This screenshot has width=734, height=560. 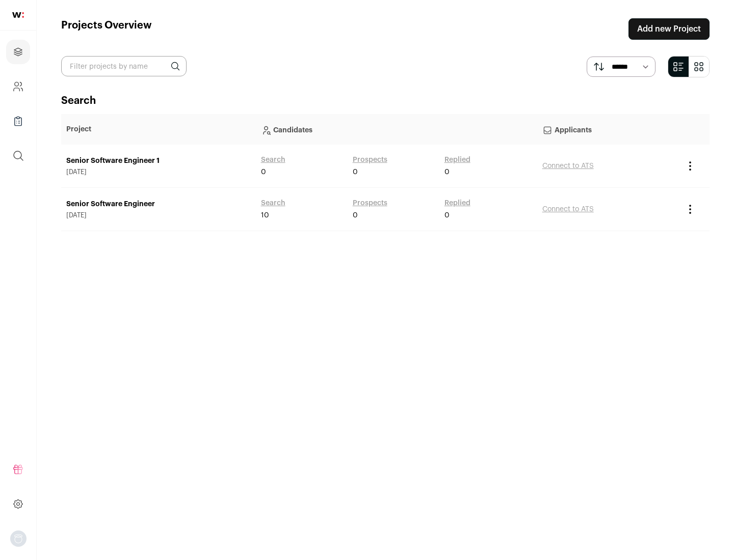 What do you see at coordinates (18, 539) in the screenshot?
I see `img: nopic.png` at bounding box center [18, 539].